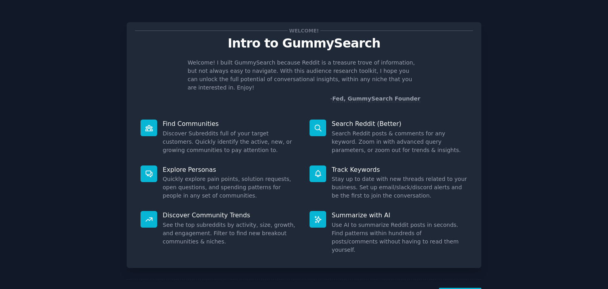 Image resolution: width=608 pixels, height=289 pixels. Describe the element at coordinates (376, 98) in the screenshot. I see `a: Fed, GummySearch Founder` at that location.